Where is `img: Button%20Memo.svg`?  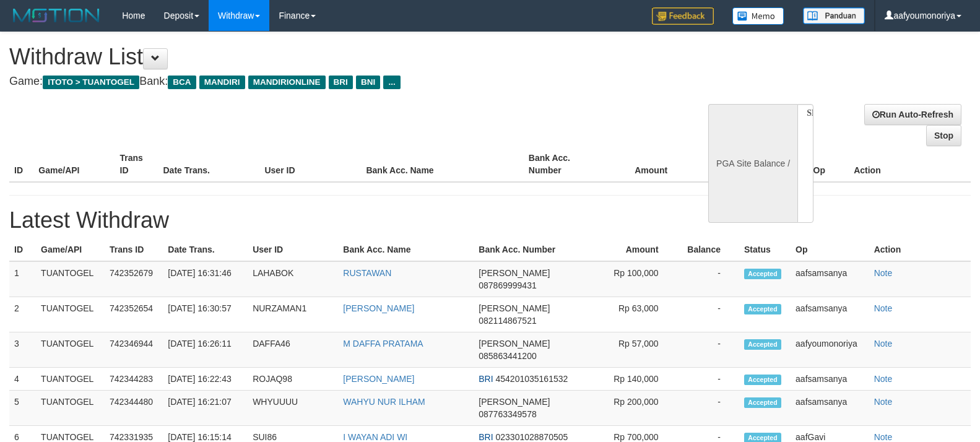
img: Button%20Memo.svg is located at coordinates (758, 16).